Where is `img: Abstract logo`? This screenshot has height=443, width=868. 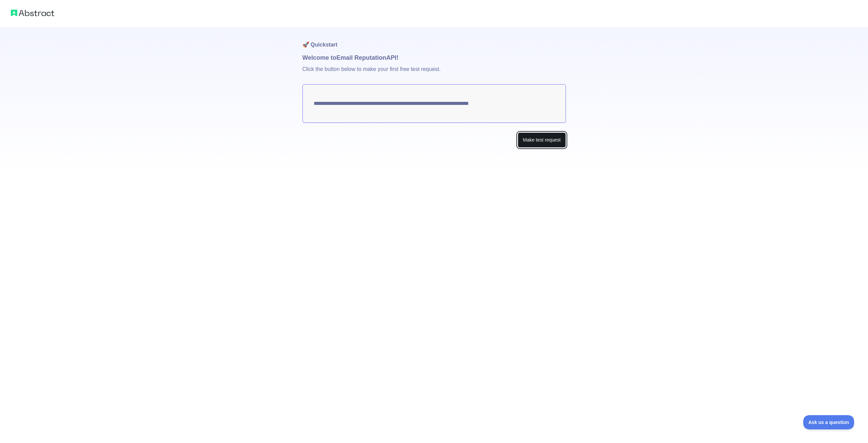 img: Abstract logo is located at coordinates (32, 13).